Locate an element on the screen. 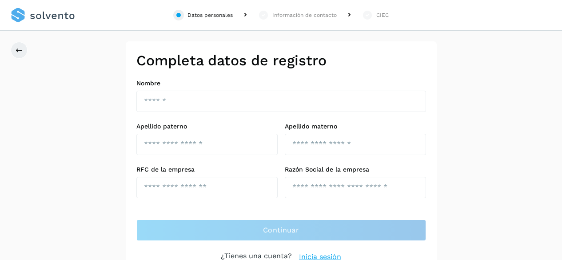 Image resolution: width=562 pixels, height=260 pixels. label: Razón Social de la empresa is located at coordinates (355, 169).